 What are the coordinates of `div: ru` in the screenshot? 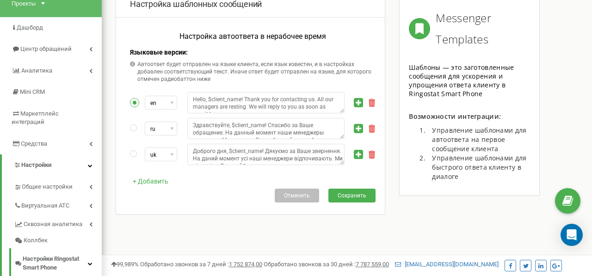 It's located at (153, 129).